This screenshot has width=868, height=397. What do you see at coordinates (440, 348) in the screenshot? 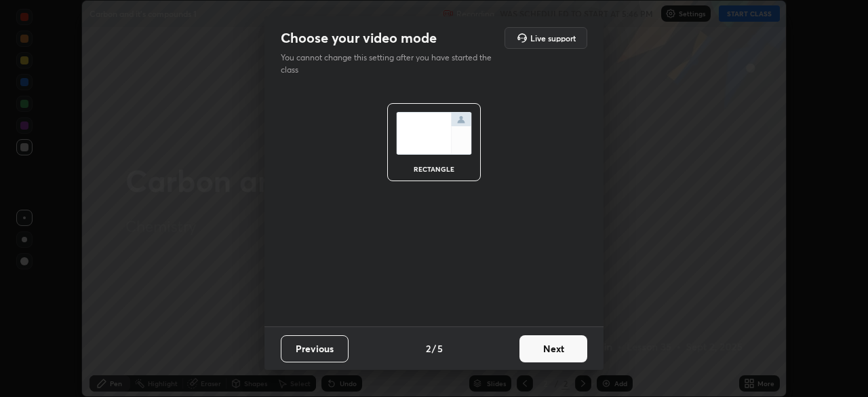
I see `h4: 5` at bounding box center [440, 348].